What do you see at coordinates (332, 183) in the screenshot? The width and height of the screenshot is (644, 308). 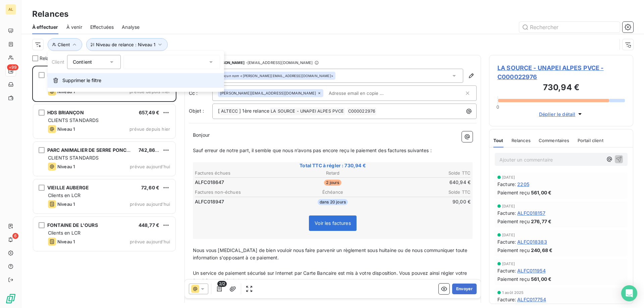 I see `span: 2 jours` at bounding box center [332, 183].